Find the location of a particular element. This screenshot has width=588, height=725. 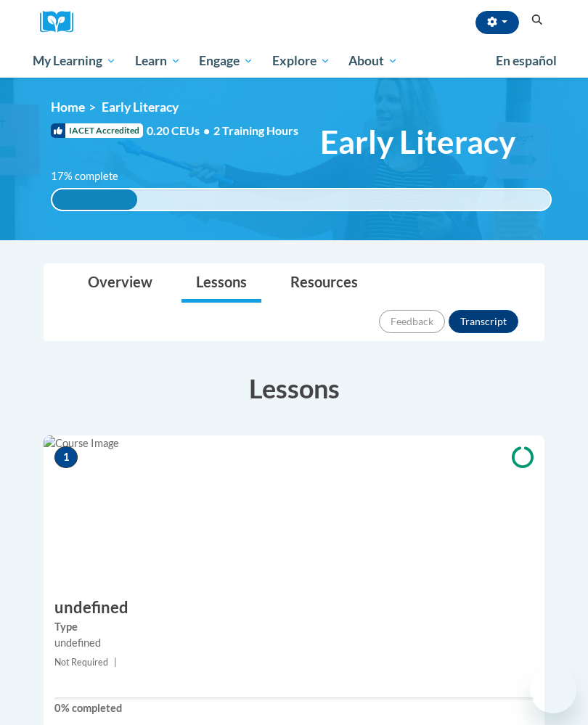

a: Resources is located at coordinates (324, 283).